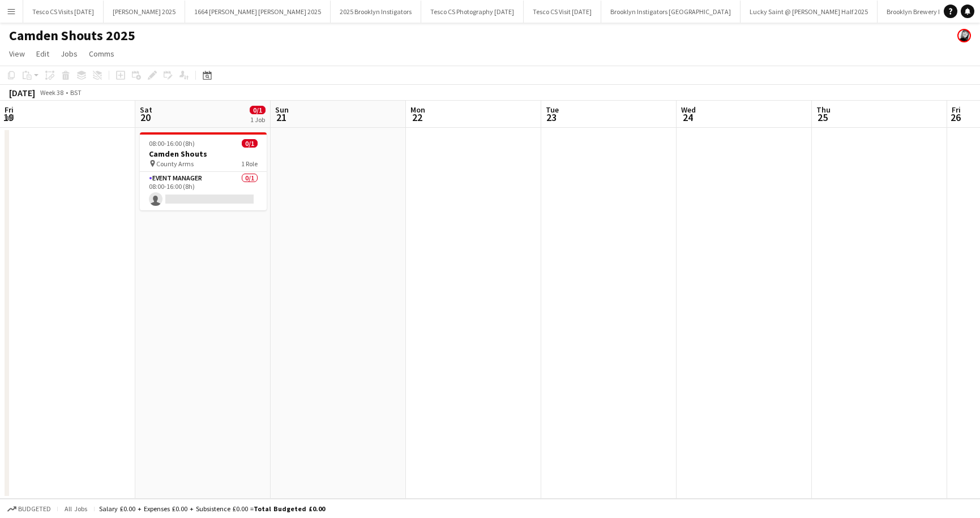  I want to click on app-card-role: Event Manager0/108:00-16:00 (8h), so click(203, 192).